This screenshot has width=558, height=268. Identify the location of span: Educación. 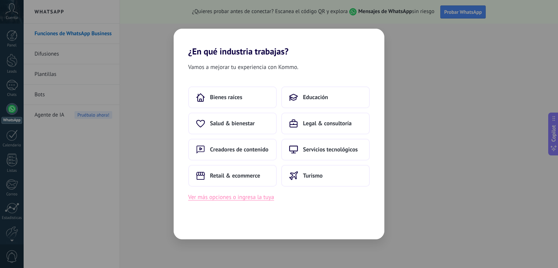
(315, 97).